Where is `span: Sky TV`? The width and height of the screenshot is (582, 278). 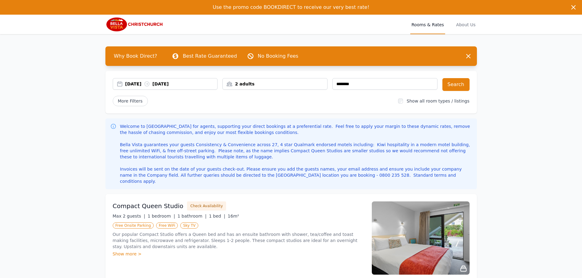
span: Sky TV is located at coordinates (189, 226).